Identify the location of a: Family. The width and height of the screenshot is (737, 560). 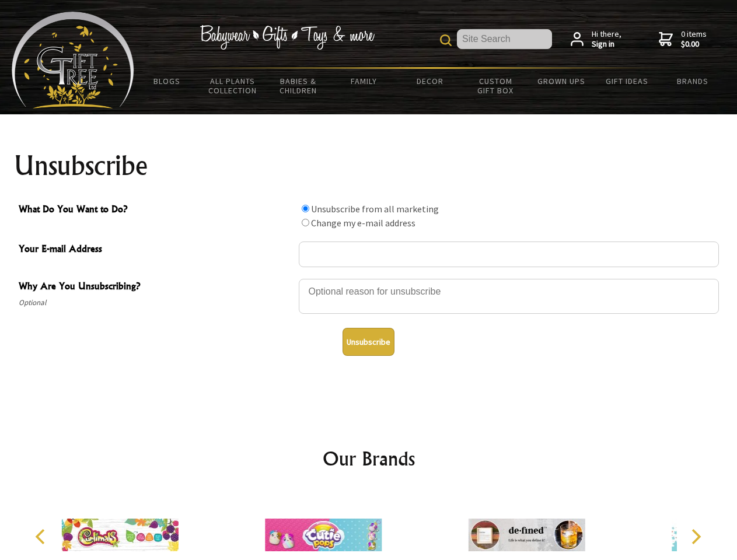
(364, 81).